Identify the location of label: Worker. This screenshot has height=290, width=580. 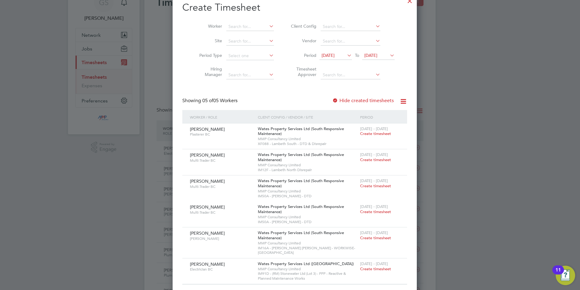
(208, 26).